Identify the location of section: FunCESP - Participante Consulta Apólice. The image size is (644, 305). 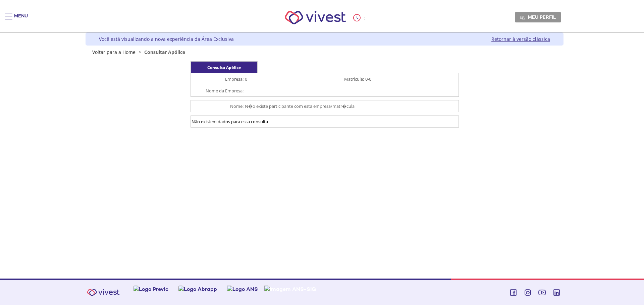
(325, 96).